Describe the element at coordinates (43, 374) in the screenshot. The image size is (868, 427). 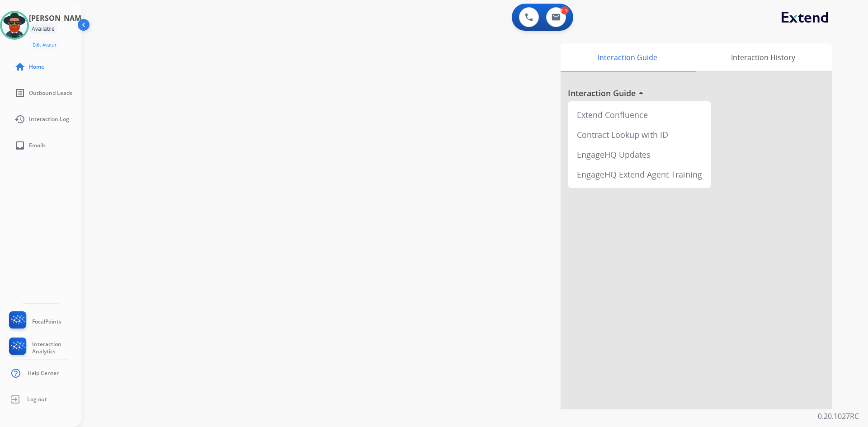
I see `span: Help Center` at that location.